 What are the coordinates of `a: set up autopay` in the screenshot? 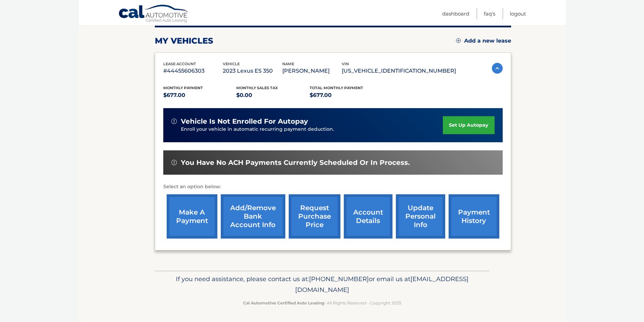 It's located at (469, 125).